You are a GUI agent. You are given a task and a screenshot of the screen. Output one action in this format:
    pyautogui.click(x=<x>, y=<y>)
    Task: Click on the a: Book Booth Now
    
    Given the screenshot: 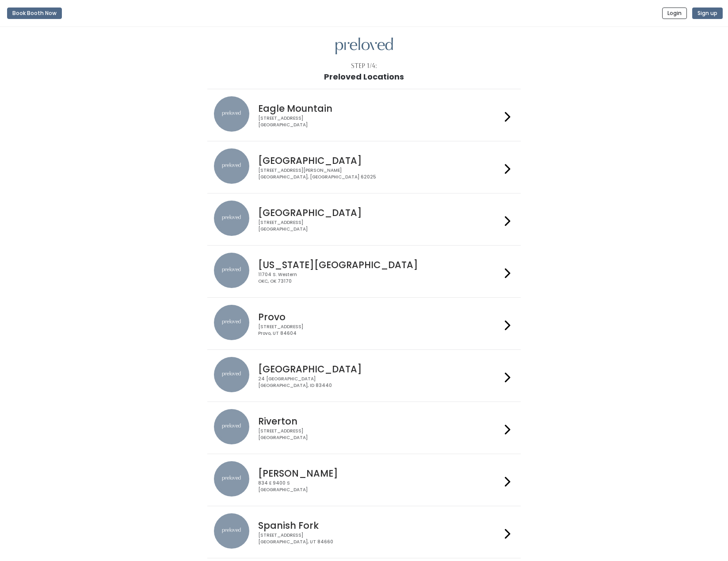 What is the action you would take?
    pyautogui.click(x=35, y=13)
    